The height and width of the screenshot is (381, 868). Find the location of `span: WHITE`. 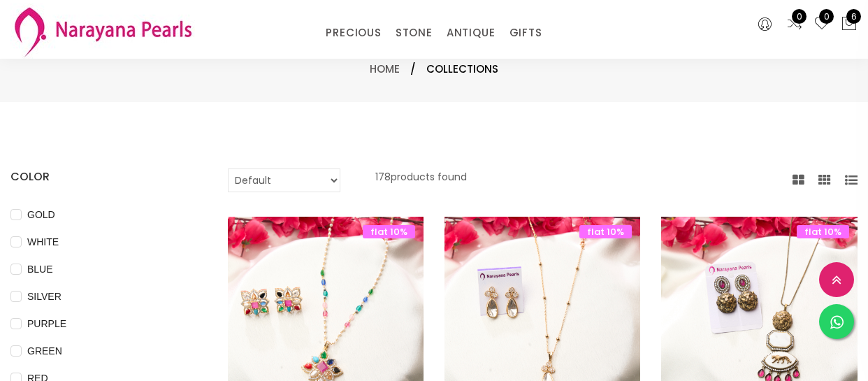

span: WHITE is located at coordinates (43, 242).